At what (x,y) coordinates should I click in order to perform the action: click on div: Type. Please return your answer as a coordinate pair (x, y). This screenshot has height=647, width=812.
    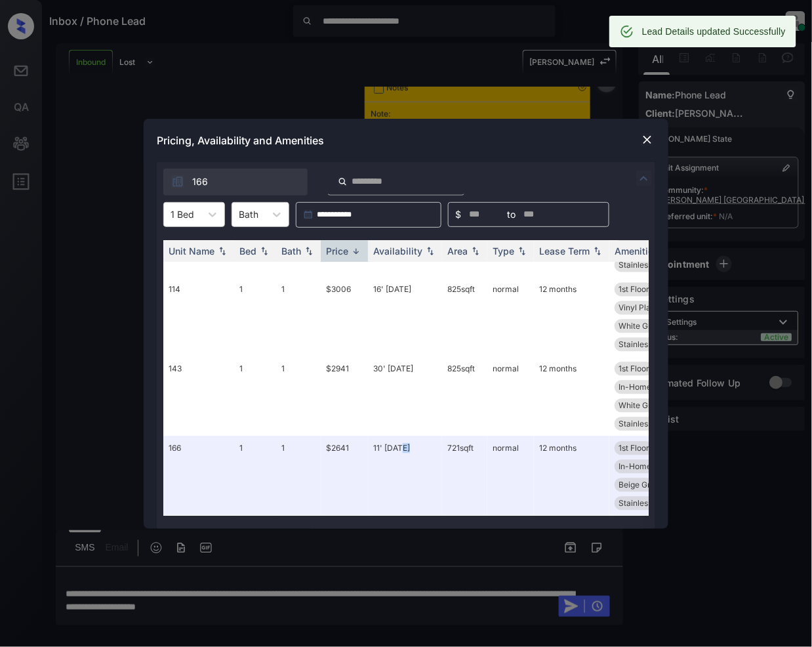
    Looking at the image, I should click on (503, 251).